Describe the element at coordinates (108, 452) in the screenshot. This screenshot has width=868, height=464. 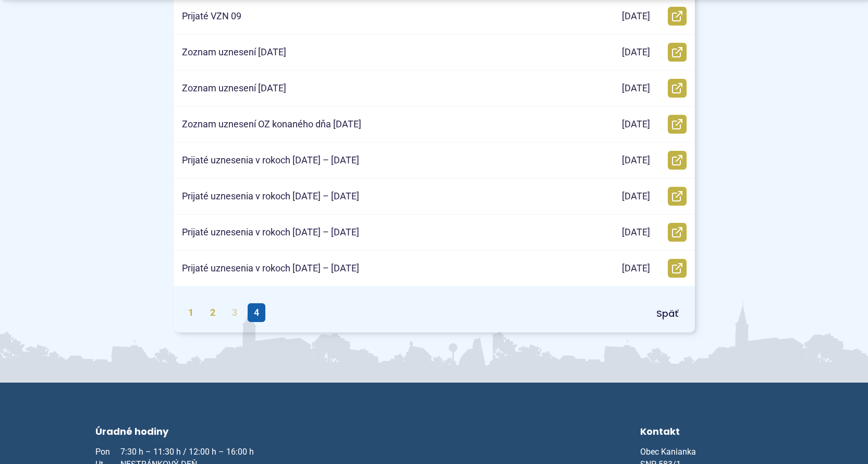
I see `span: Pon` at that location.